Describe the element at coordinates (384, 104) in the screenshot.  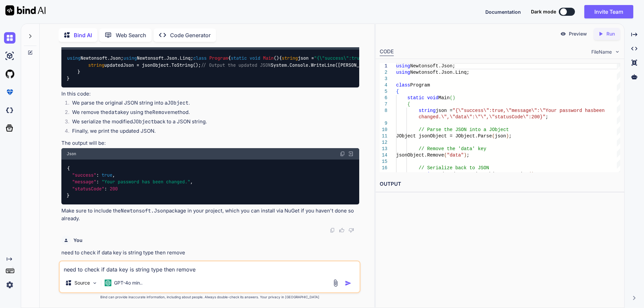
I see `div: 7` at that location.